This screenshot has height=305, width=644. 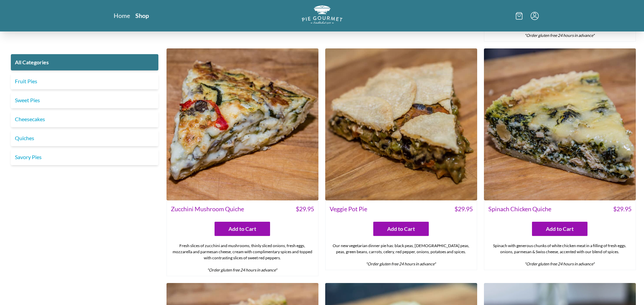 What do you see at coordinates (85, 62) in the screenshot?
I see `a: All Categories` at bounding box center [85, 62].